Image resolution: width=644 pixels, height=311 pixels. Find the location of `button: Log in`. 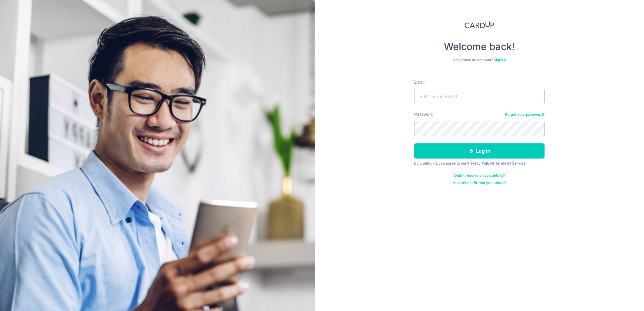

button: Log in is located at coordinates (480, 151).